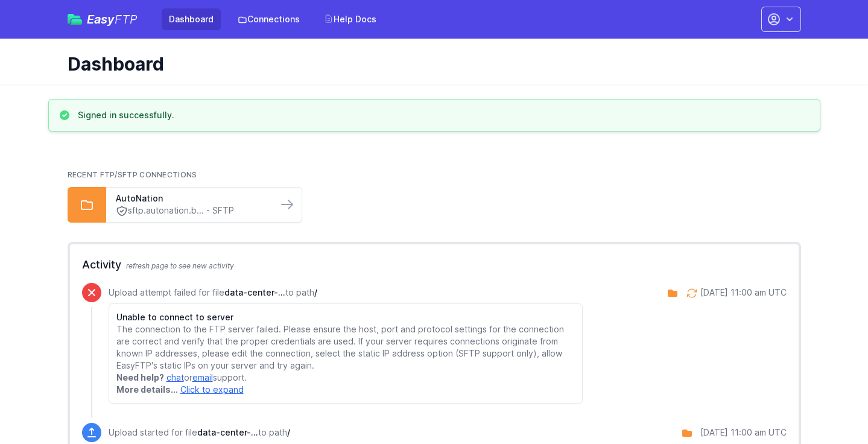  What do you see at coordinates (147, 389) in the screenshot?
I see `strong: More details...` at bounding box center [147, 389].